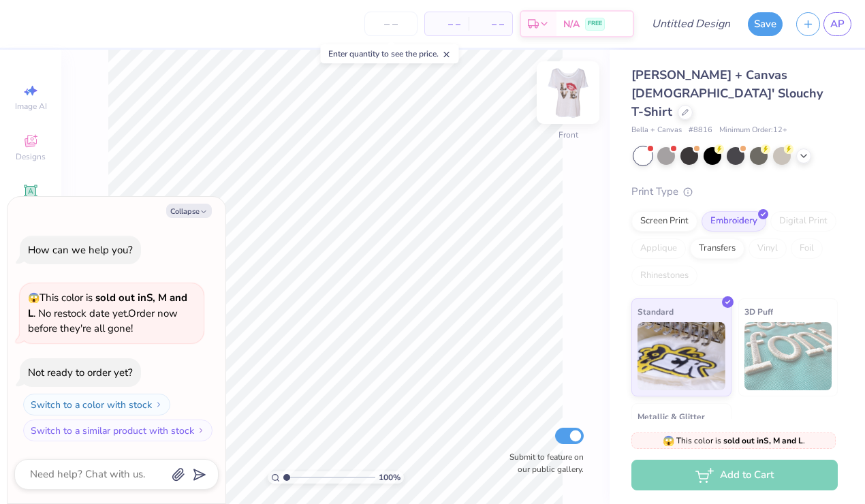 The width and height of the screenshot is (865, 504). What do you see at coordinates (158, 404) in the screenshot?
I see `img: Switch to a color with stock` at bounding box center [158, 404].